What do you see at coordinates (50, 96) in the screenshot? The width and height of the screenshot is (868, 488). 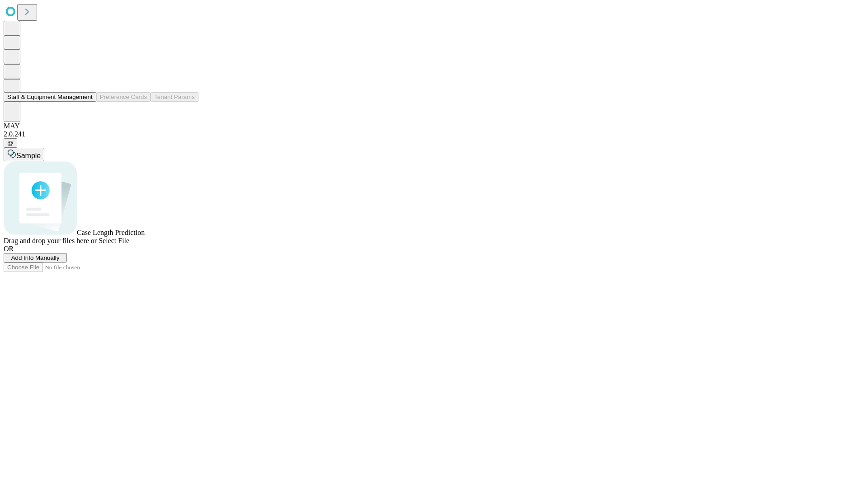 I see `button: Staff & Equipment Management` at bounding box center [50, 96].